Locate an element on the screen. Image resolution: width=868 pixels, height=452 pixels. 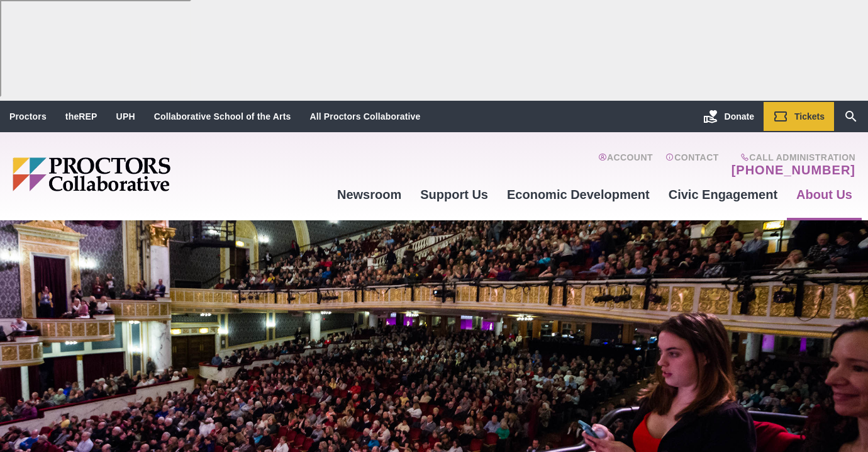
a: Newsroom is located at coordinates (369, 194).